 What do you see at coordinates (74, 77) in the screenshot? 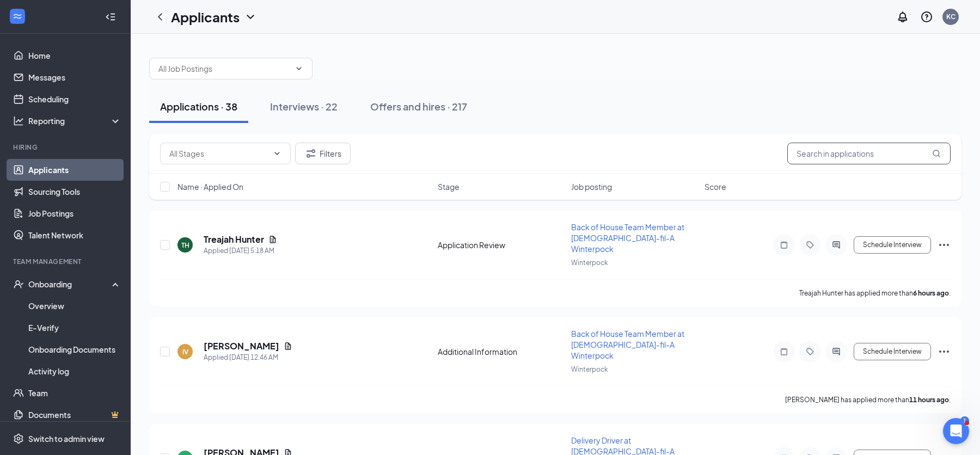
I see `a: Messages` at bounding box center [74, 77].